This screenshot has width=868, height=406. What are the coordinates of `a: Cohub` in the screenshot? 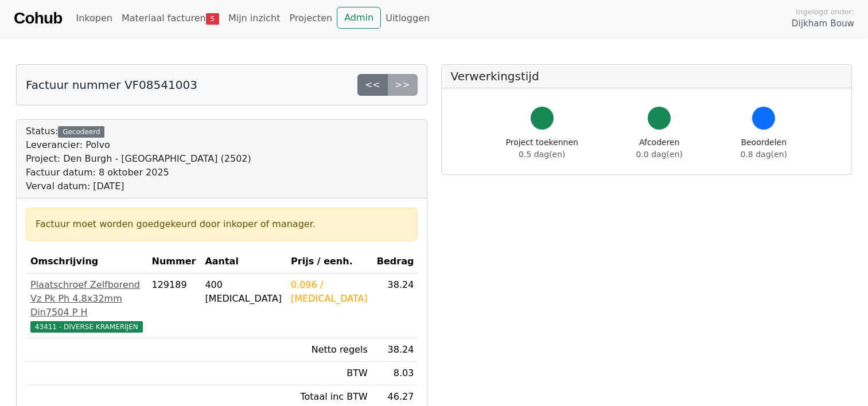 It's located at (38, 18).